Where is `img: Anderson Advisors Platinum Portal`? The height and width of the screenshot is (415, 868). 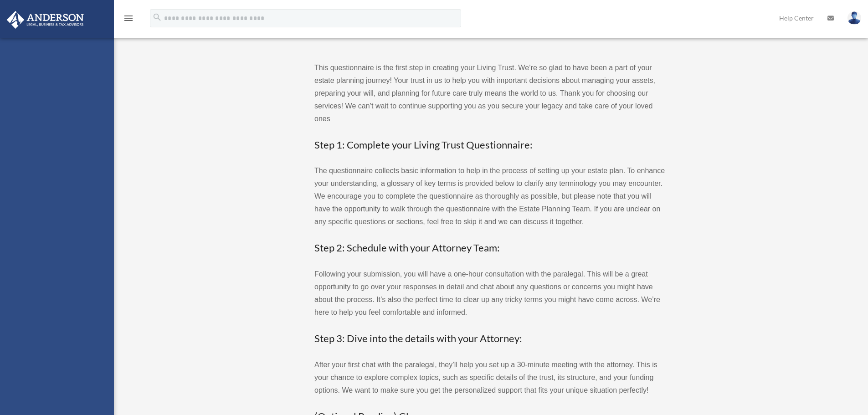 img: Anderson Advisors Platinum Portal is located at coordinates (45, 19).